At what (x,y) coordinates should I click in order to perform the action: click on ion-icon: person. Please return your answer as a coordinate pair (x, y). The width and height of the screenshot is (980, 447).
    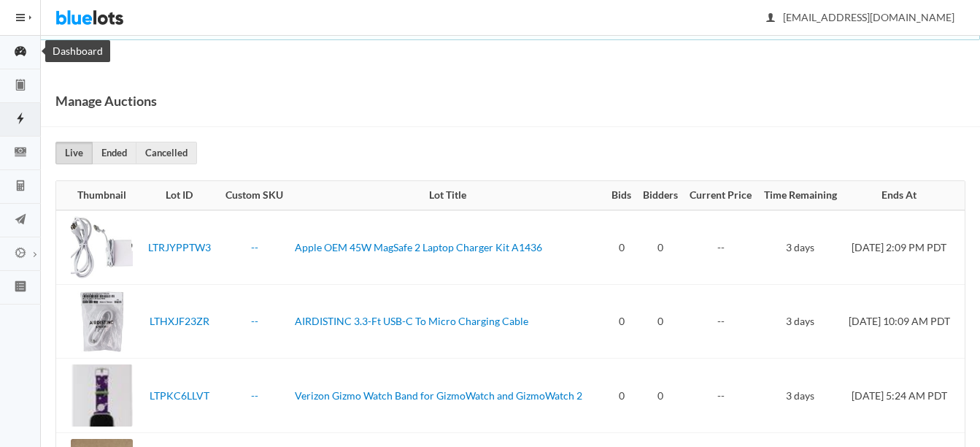
    Looking at the image, I should click on (770, 18).